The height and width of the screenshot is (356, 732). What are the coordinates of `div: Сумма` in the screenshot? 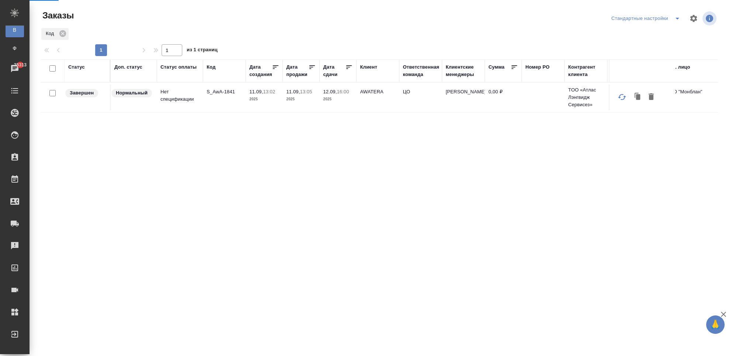 It's located at (496, 67).